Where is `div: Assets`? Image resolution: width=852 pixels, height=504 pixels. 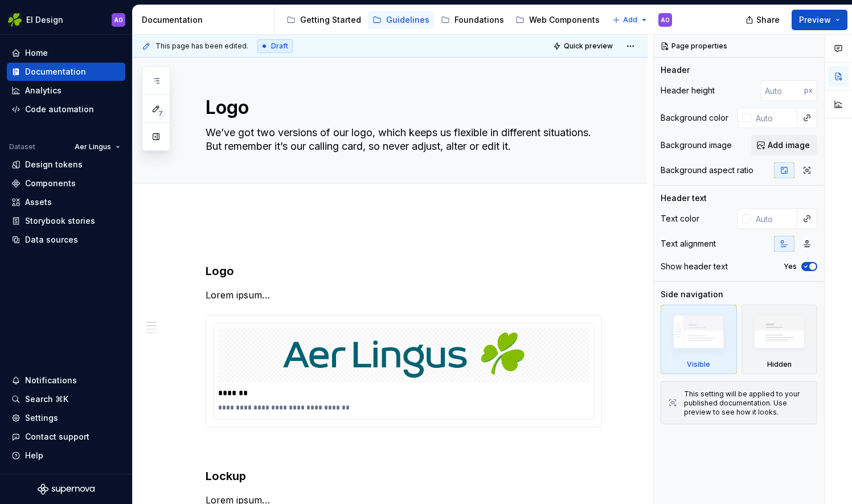
div: Assets is located at coordinates (38, 202).